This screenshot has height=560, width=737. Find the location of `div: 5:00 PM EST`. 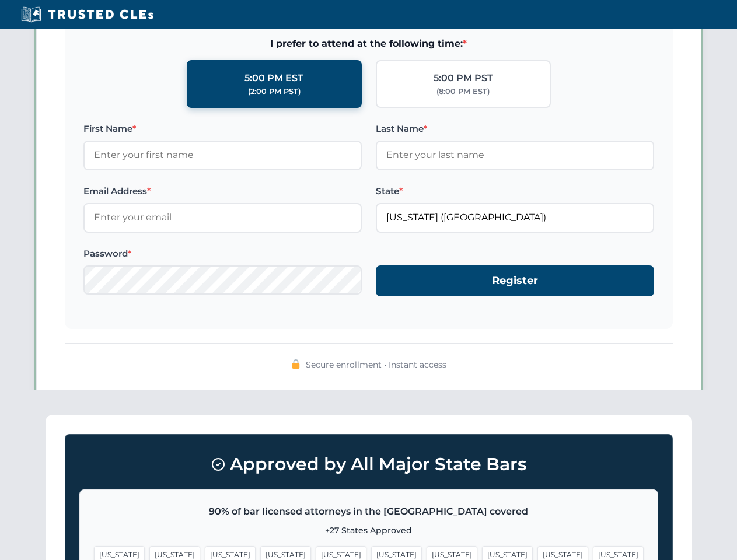

div: 5:00 PM EST is located at coordinates (274, 78).